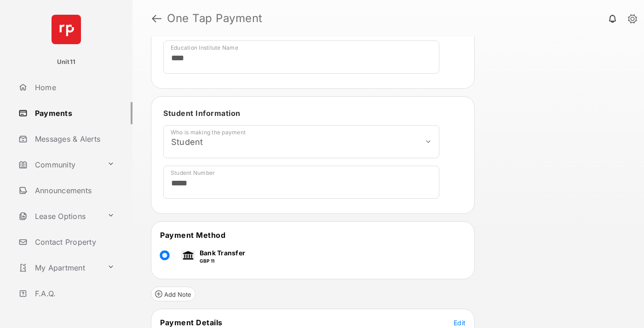 The image size is (644, 328). I want to click on a: Contact Property, so click(74, 242).